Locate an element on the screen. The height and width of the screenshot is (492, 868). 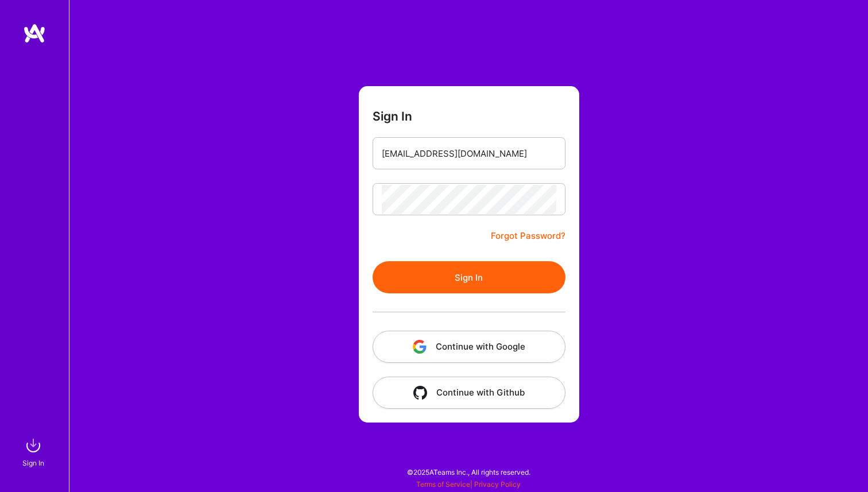
input: Email... is located at coordinates (469, 153).